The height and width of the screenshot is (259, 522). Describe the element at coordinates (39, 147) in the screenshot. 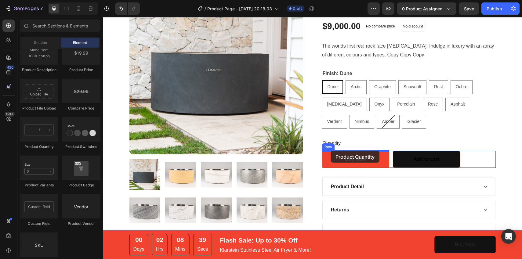

I see `div: Product Quantity` at that location.